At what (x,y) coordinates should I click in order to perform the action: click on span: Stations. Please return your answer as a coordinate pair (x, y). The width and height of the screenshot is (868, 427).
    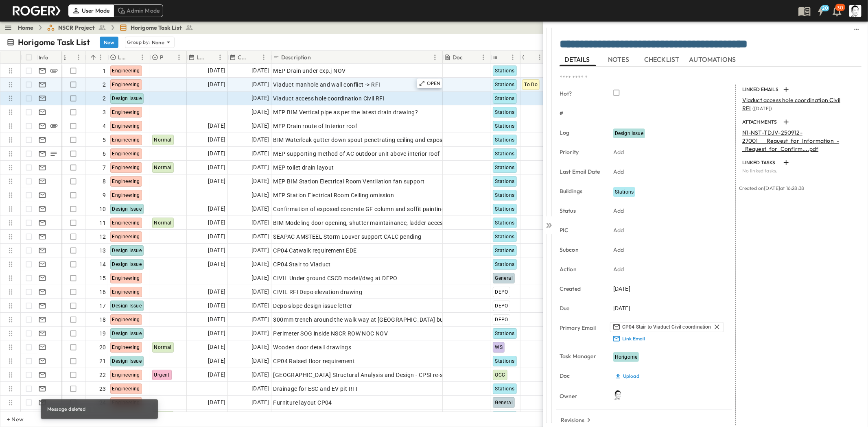
    Looking at the image, I should click on (624, 192).